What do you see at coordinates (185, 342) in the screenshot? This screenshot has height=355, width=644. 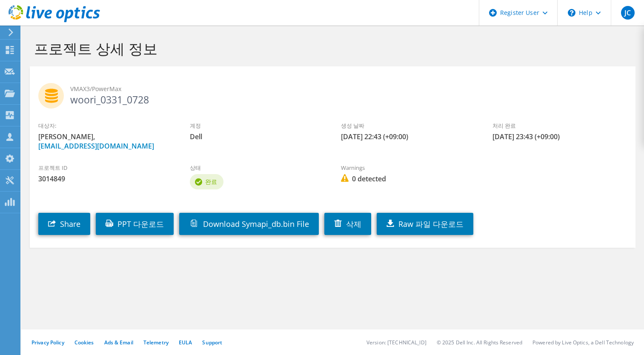 I see `a: EULA` at bounding box center [185, 342].